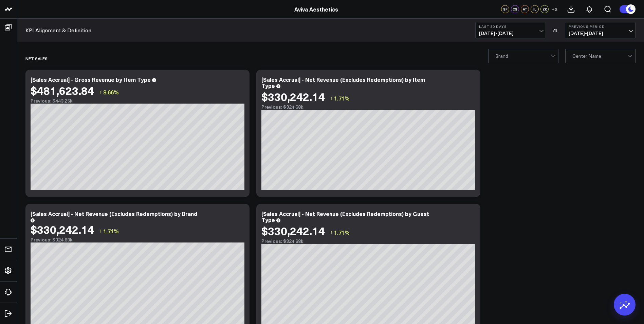 Image resolution: width=644 pixels, height=324 pixels. Describe the element at coordinates (138, 101) in the screenshot. I see `div: Previous: $443.25k` at that location.